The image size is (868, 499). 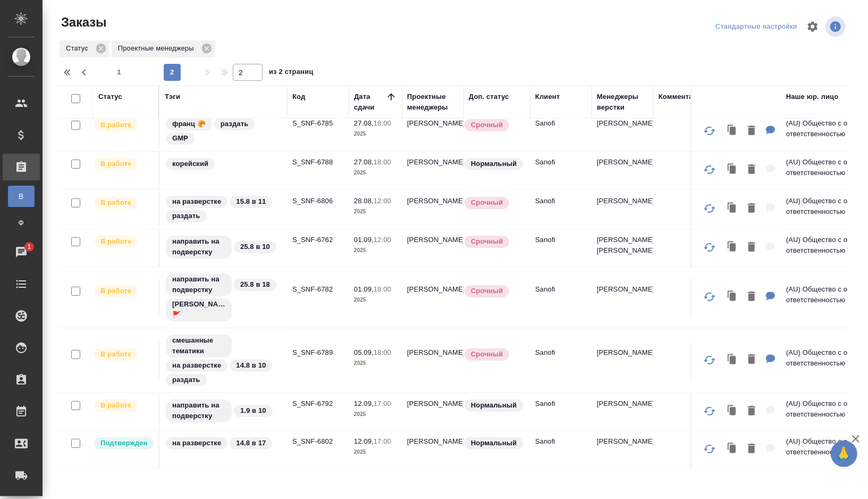 I want to click on p: франц 🥐, so click(x=188, y=124).